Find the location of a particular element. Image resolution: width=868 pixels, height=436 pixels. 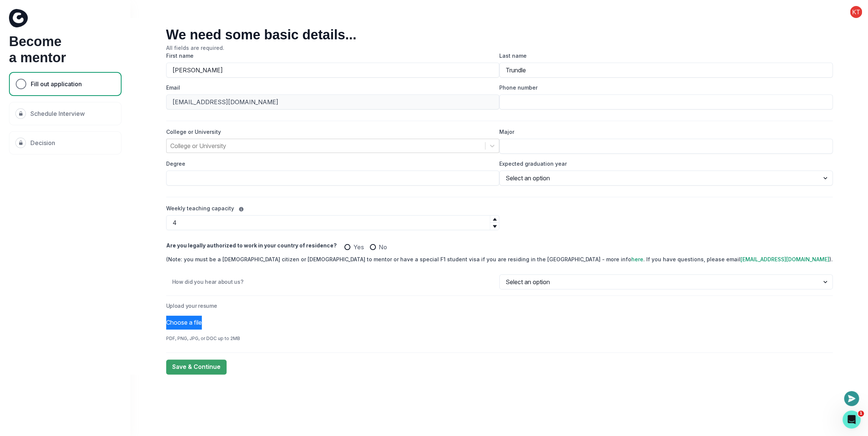

label: Expected graduation year is located at coordinates (664, 164).